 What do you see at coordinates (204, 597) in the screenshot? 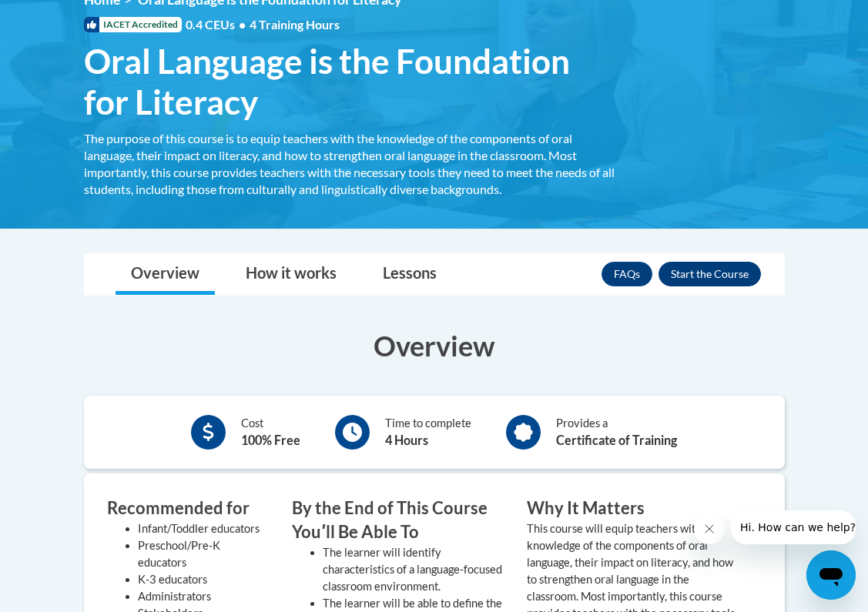
I see `li: Administrators` at bounding box center [204, 597].